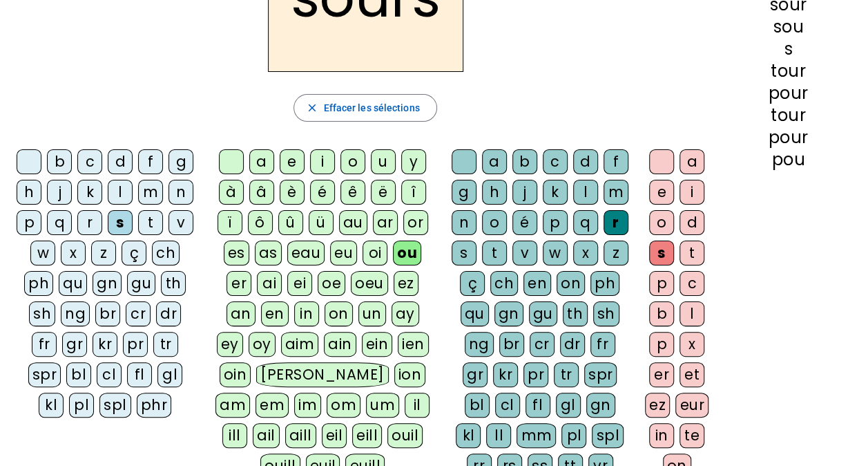  Describe the element at coordinates (139, 374) in the screenshot. I see `div: fl` at that location.